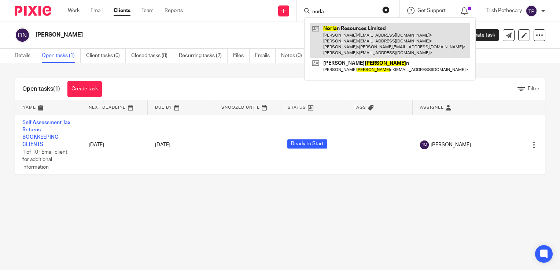  I want to click on a: Email, so click(96, 11).